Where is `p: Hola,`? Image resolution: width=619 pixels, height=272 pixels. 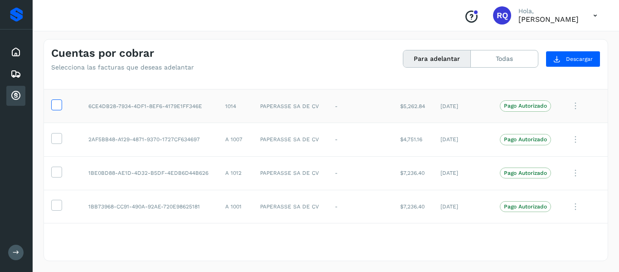 p: Hola, is located at coordinates (549, 11).